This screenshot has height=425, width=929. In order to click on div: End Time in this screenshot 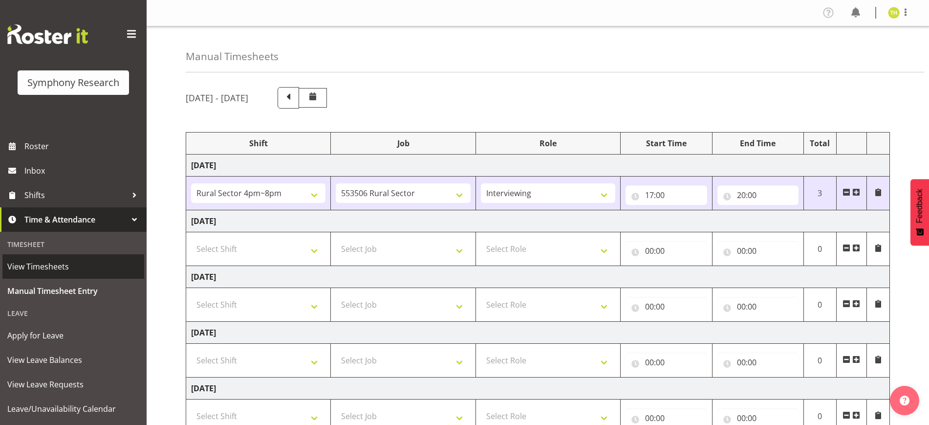, I will do `click(758, 143)`.